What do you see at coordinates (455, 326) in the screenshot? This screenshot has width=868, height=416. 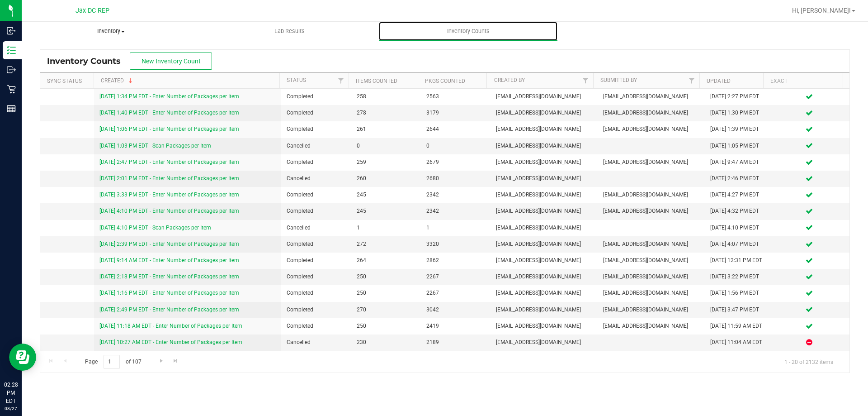 I see `span: 2419` at bounding box center [455, 326].